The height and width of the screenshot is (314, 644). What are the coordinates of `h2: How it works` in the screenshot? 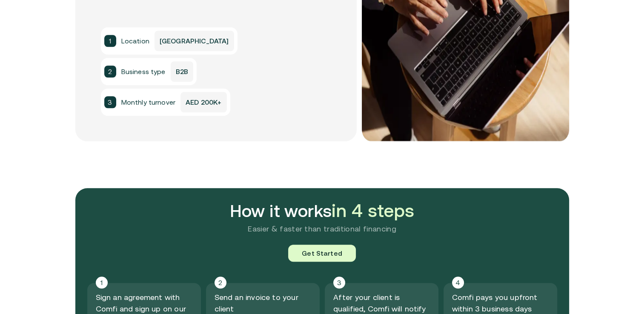 It's located at (322, 210).